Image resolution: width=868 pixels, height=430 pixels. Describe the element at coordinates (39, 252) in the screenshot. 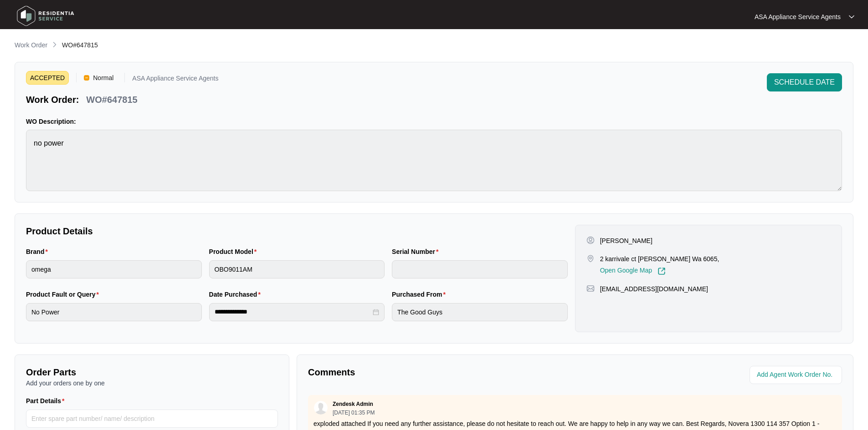

I see `label: Brand` at that location.